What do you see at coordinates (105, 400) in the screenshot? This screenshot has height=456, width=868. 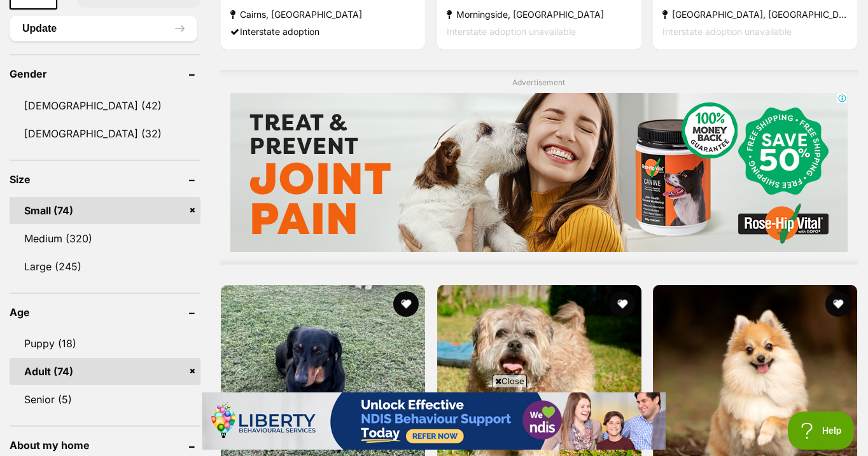 I see `a: Senior (5)` at bounding box center [105, 400].